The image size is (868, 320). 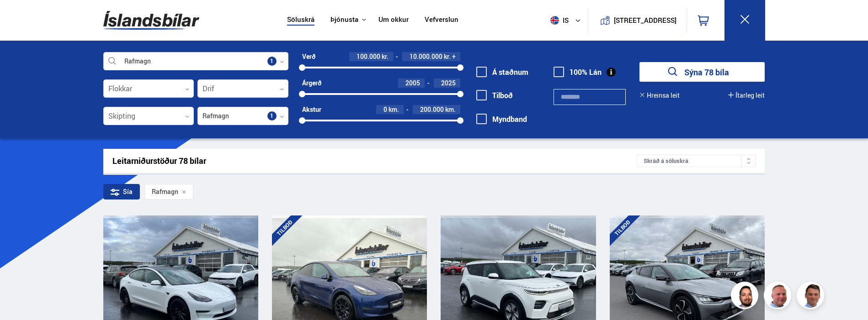 I want to click on a: Söluskrá, so click(x=301, y=20).